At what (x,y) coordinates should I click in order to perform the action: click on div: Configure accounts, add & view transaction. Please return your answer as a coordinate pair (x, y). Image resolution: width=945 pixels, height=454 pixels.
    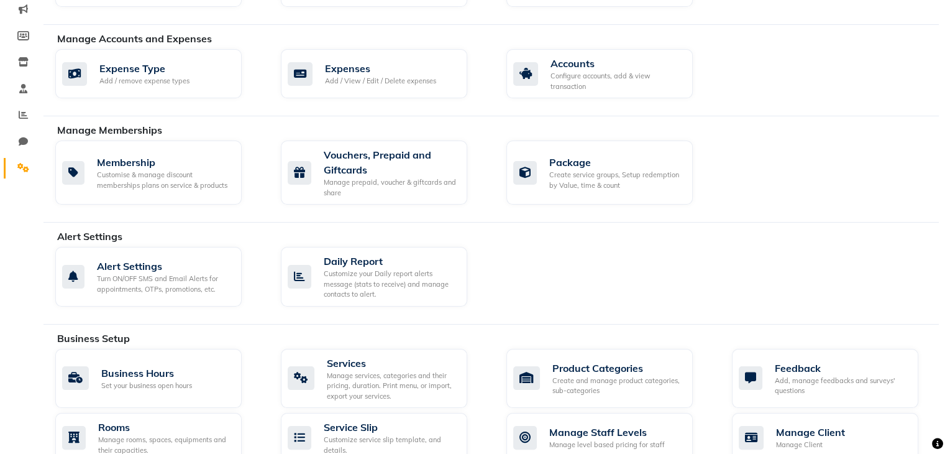
    Looking at the image, I should click on (617, 81).